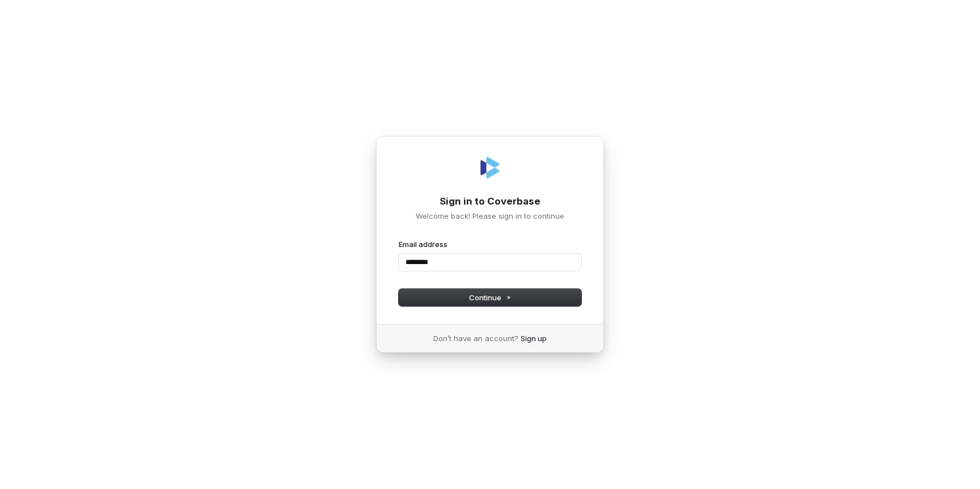  What do you see at coordinates (476, 338) in the screenshot?
I see `span: Don’t have an account?` at bounding box center [476, 338].